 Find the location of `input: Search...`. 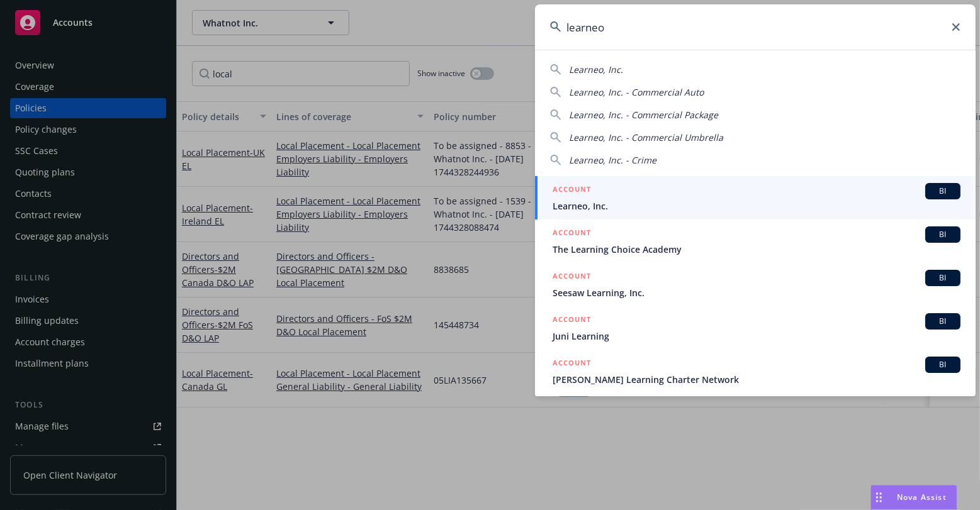

input: Search... is located at coordinates (755, 27).